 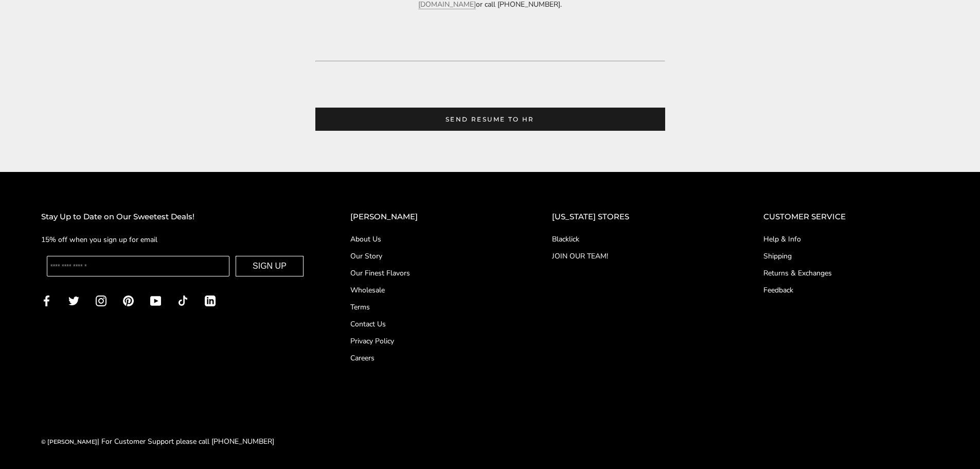 What do you see at coordinates (175, 217) in the screenshot?
I see `h2: Stay Up to Date on Our Sweetest Deals!` at bounding box center [175, 217].